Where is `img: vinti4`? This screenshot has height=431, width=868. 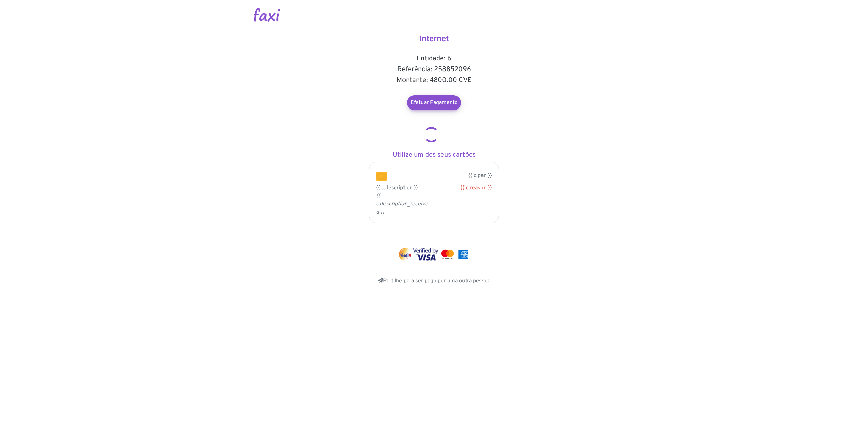
img: vinti4 is located at coordinates (406, 254).